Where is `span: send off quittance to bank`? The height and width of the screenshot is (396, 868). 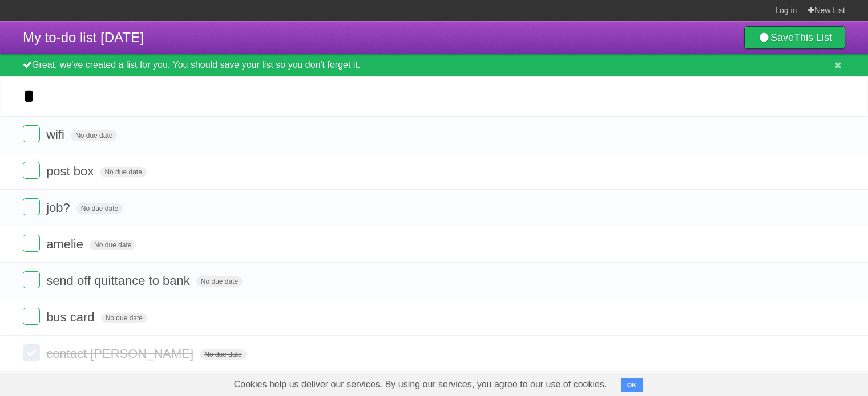
span: send off quittance to bank is located at coordinates (119, 280).